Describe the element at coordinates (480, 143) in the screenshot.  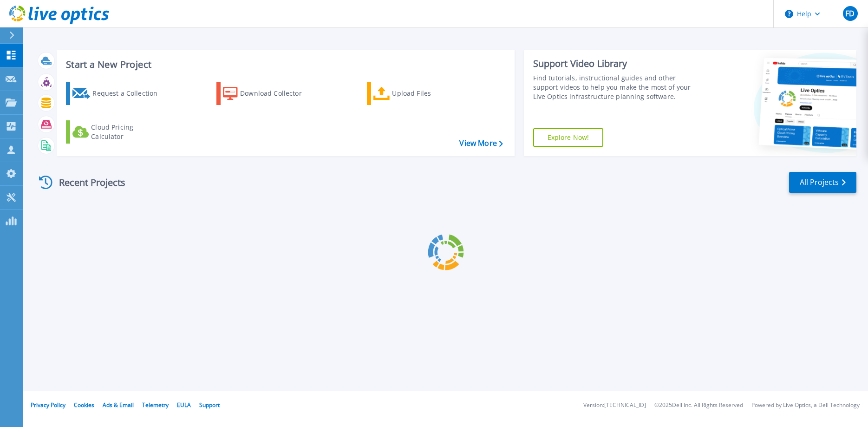
I see `a: View More` at that location.